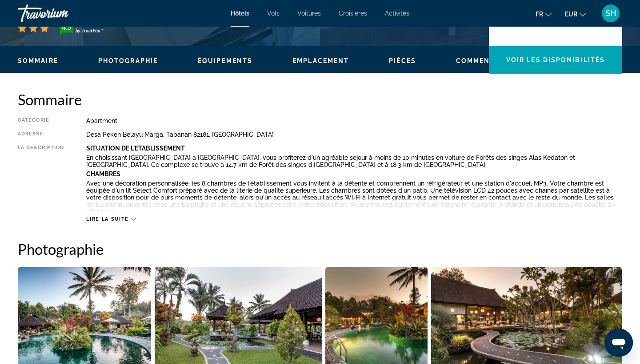  Describe the element at coordinates (62, 13) in the screenshot. I see `a: Travorium` at that location.